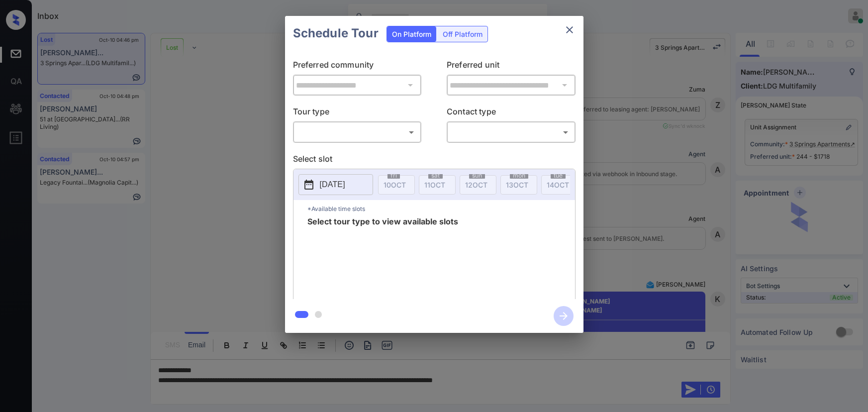 The image size is (868, 412). Describe the element at coordinates (511, 114) in the screenshot. I see `p: Contact type` at that location.